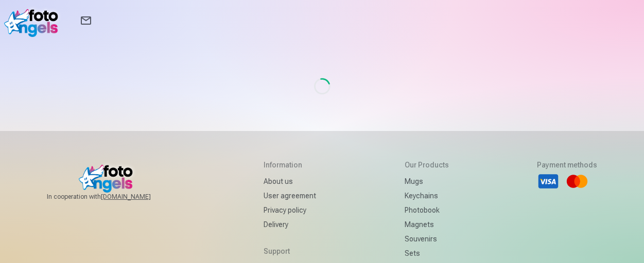 The width and height of the screenshot is (644, 263). What do you see at coordinates (289, 251) in the screenshot?
I see `h5: Support` at bounding box center [289, 251].